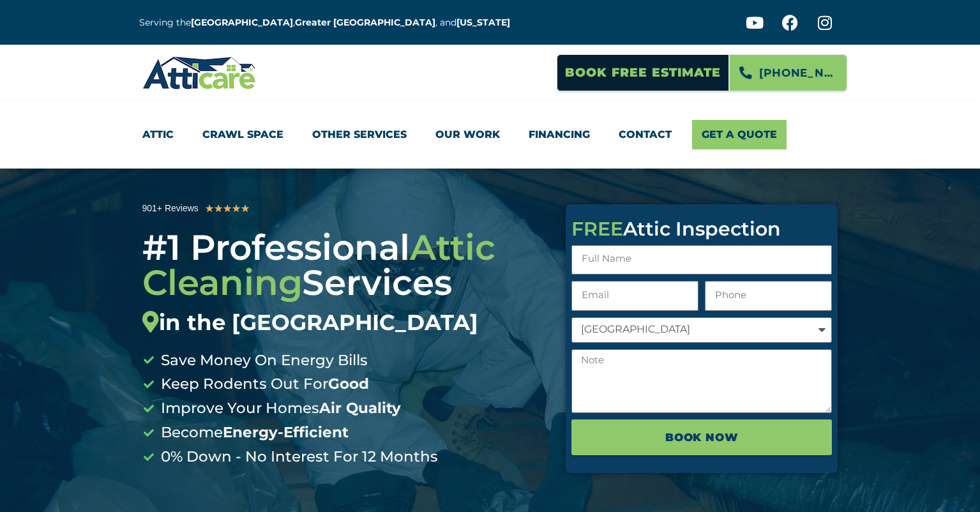 Image resolution: width=980 pixels, height=512 pixels. What do you see at coordinates (635, 296) in the screenshot?
I see `input: Email` at bounding box center [635, 296].